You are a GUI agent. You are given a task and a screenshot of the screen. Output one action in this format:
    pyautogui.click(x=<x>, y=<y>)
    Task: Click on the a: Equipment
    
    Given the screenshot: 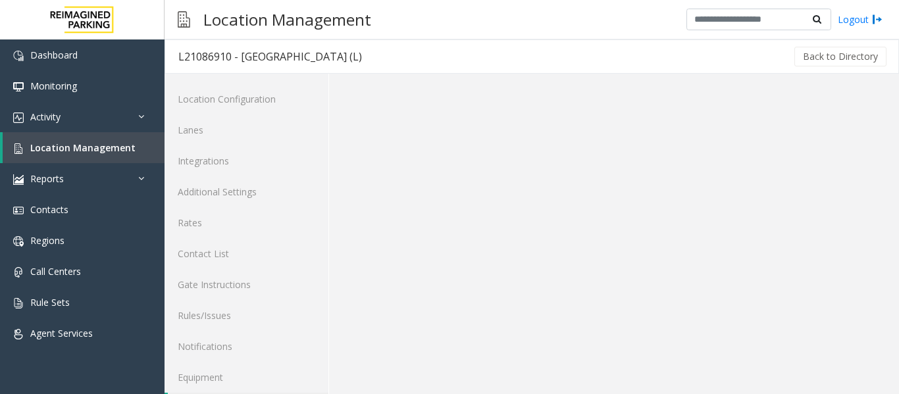 What is the action you would take?
    pyautogui.click(x=246, y=377)
    